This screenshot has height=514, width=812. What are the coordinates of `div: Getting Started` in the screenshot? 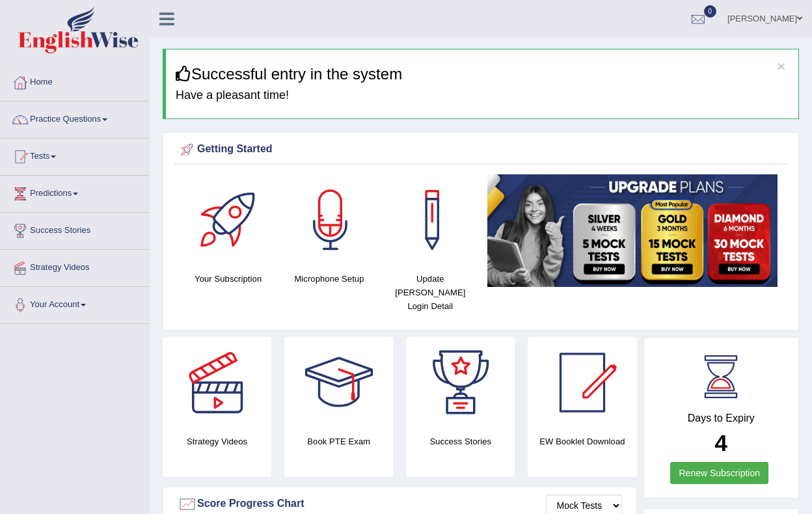 It's located at (481, 150).